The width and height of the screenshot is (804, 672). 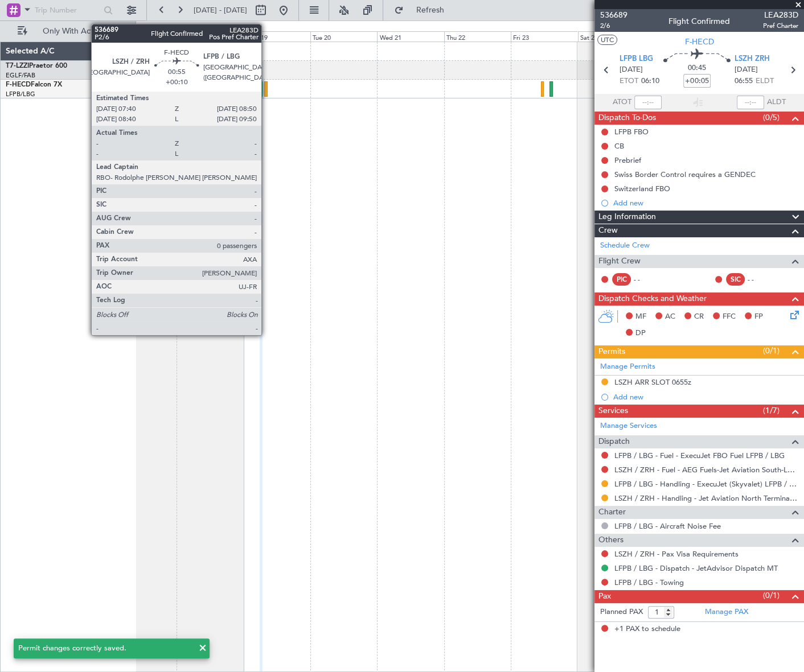 I want to click on span: Dispatch To-Dos, so click(x=627, y=118).